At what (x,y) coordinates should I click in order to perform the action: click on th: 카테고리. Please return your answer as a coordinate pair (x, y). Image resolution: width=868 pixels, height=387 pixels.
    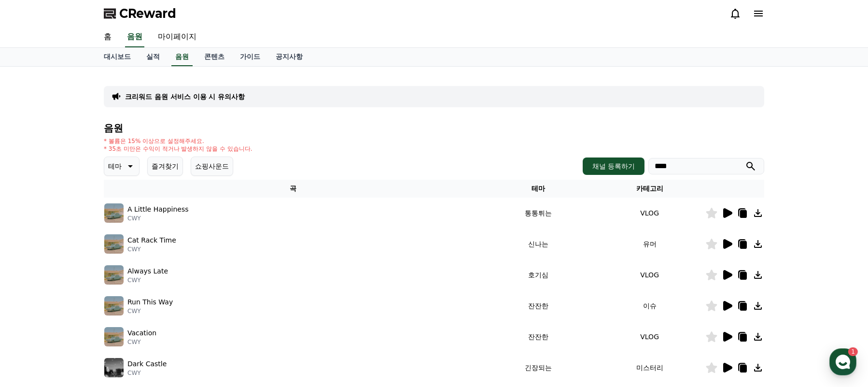
    Looking at the image, I should click on (649, 189).